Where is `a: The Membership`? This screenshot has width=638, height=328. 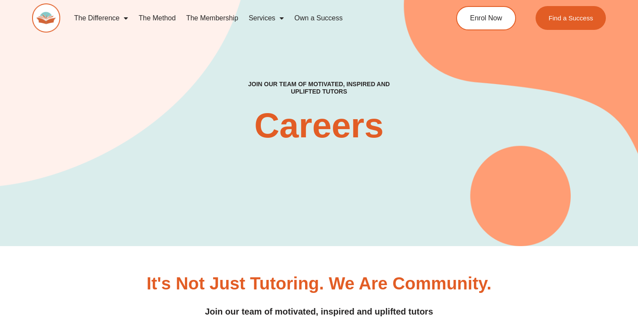
a: The Membership is located at coordinates (212, 18).